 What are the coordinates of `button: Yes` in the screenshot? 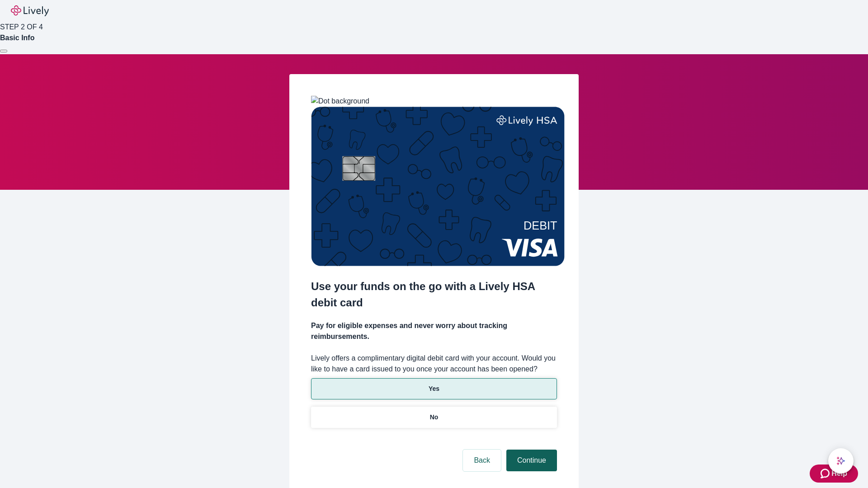 It's located at (434, 388).